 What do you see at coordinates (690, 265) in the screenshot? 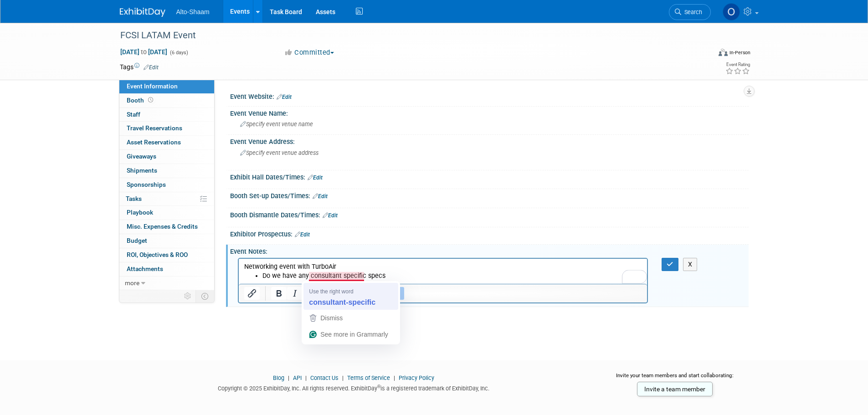
I see `button: X` at bounding box center [690, 265].